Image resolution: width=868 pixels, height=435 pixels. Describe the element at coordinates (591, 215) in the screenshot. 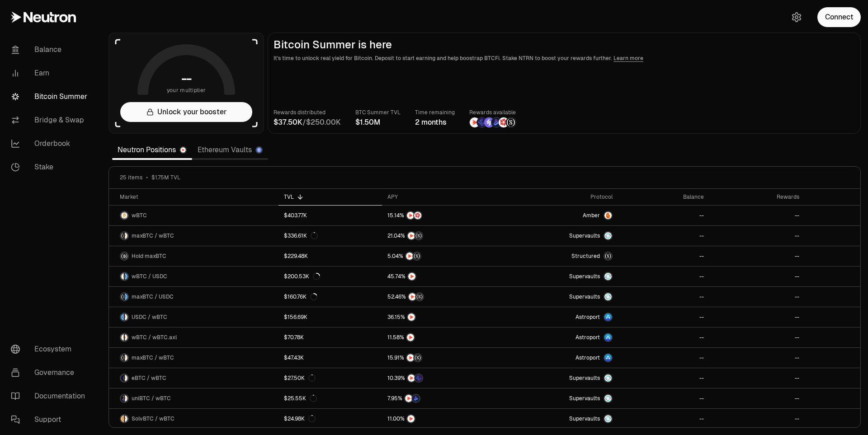

I see `span: Amber` at that location.